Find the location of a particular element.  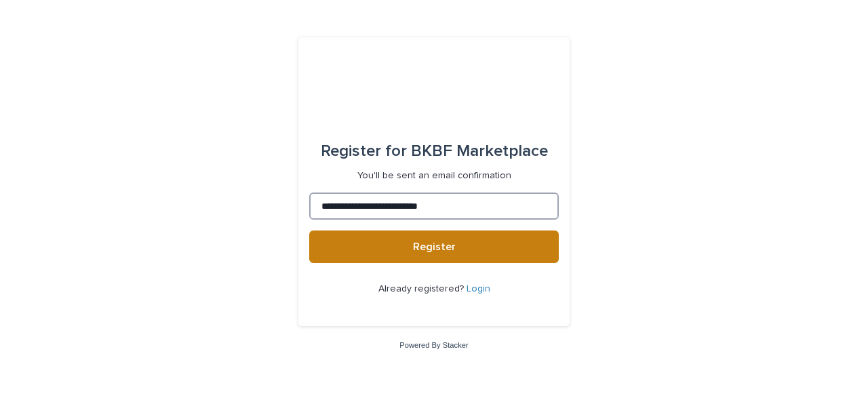

span: Already registered? is located at coordinates (423, 289).